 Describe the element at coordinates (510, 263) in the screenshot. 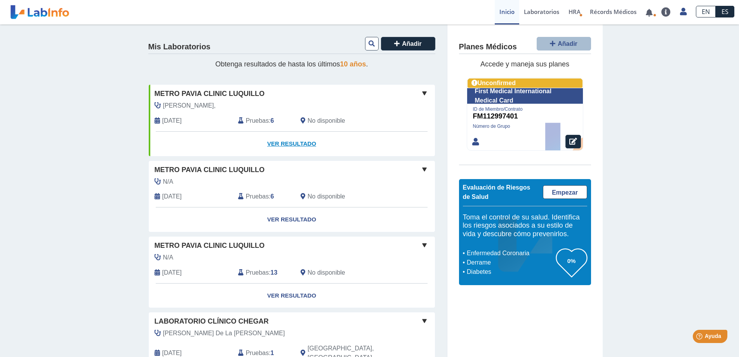

I see `li: Derrame` at that location.